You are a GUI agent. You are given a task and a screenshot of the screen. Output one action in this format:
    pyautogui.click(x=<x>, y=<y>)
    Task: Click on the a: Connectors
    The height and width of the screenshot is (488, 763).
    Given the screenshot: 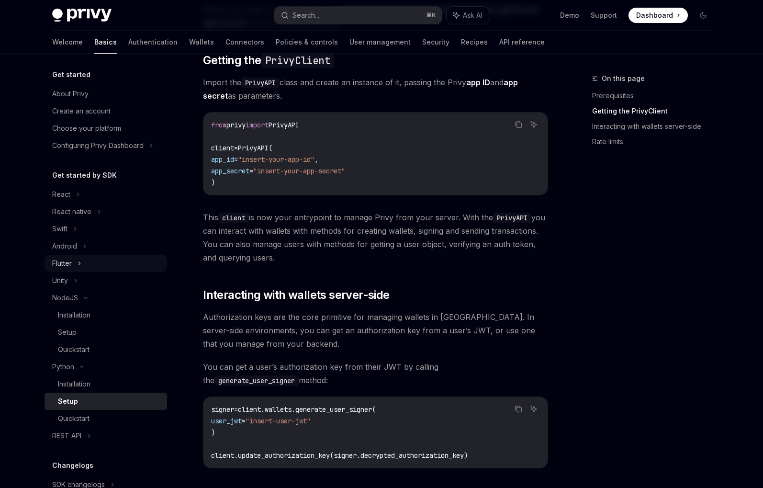 What is the action you would take?
    pyautogui.click(x=245, y=42)
    